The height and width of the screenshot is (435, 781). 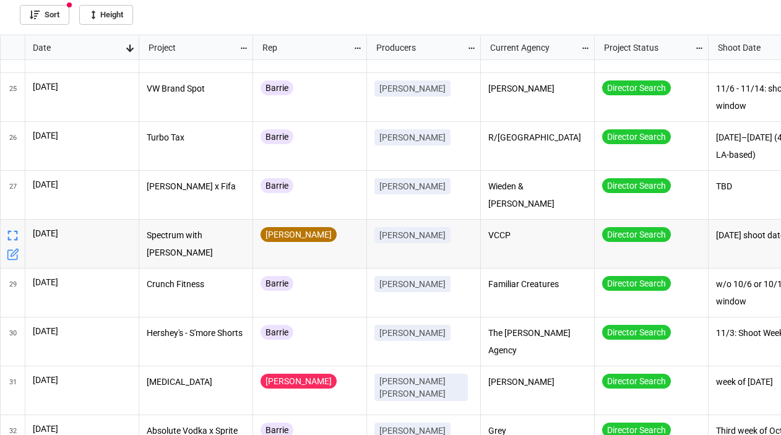 I want to click on a: Height, so click(x=106, y=15).